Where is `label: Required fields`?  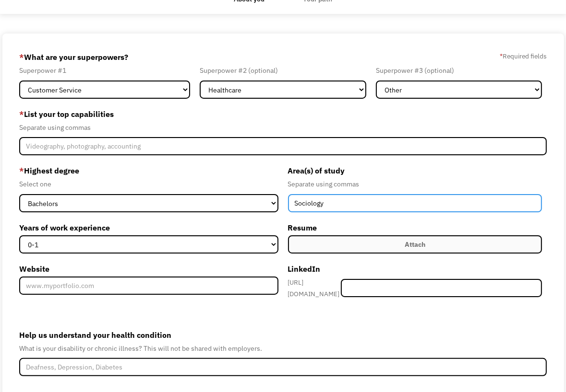 label: Required fields is located at coordinates (523, 56).